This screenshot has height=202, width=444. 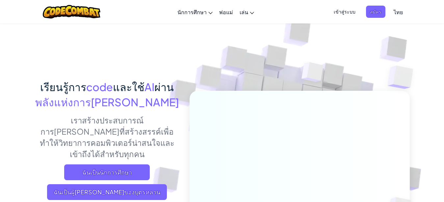 I want to click on span: AI, so click(x=150, y=87).